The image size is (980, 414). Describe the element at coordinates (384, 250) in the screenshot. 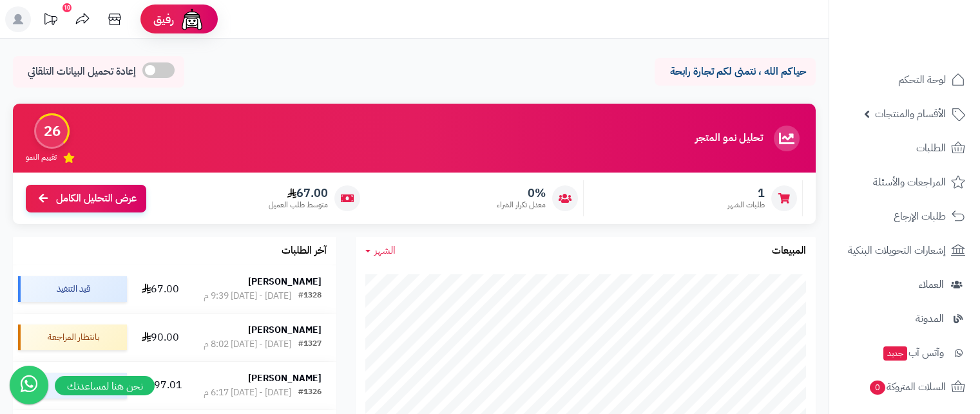

I see `span: الشهر` at that location.